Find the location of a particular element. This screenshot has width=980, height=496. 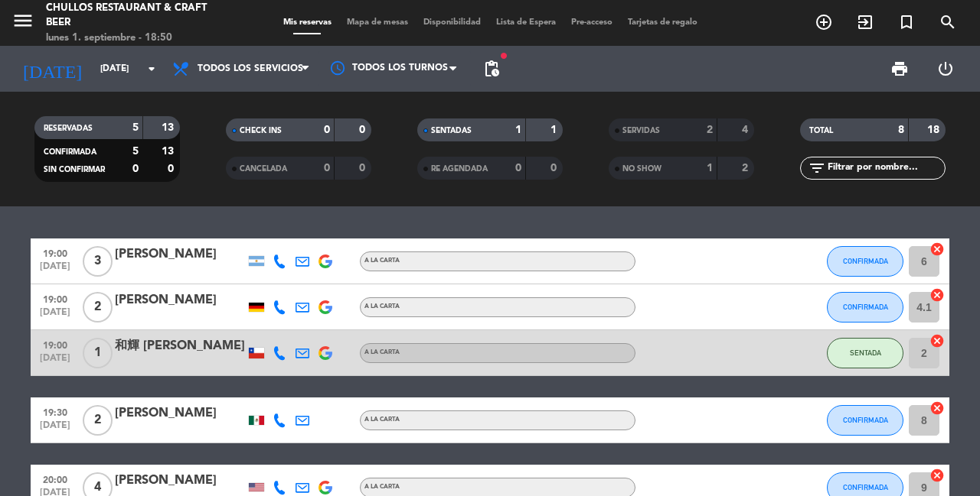

strong: 8 is located at coordinates (901, 130).